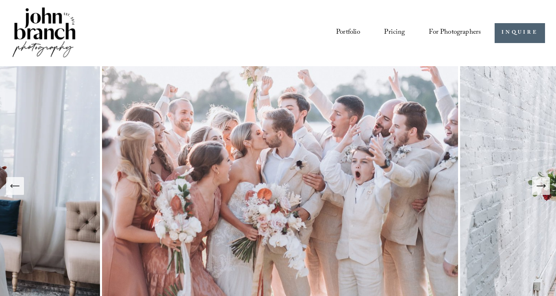 The height and width of the screenshot is (296, 556). Describe the element at coordinates (394, 33) in the screenshot. I see `a: Pricing` at that location.